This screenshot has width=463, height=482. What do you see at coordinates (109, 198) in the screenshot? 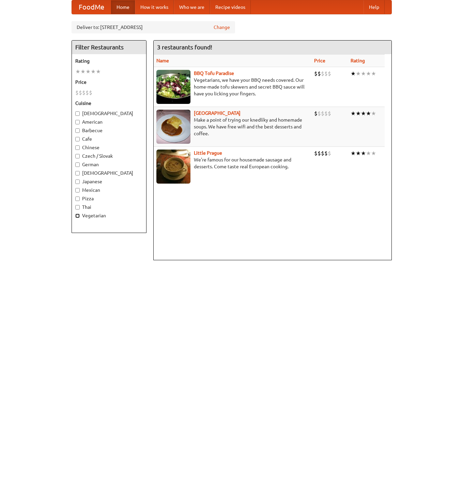
I see `label: Pizza` at bounding box center [109, 198].